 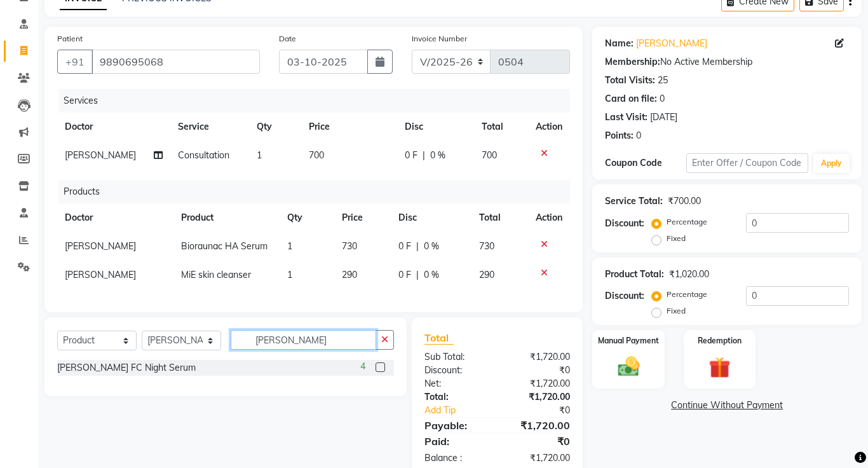 What do you see at coordinates (629, 366) in the screenshot?
I see `img: _cash.svg` at bounding box center [629, 366].